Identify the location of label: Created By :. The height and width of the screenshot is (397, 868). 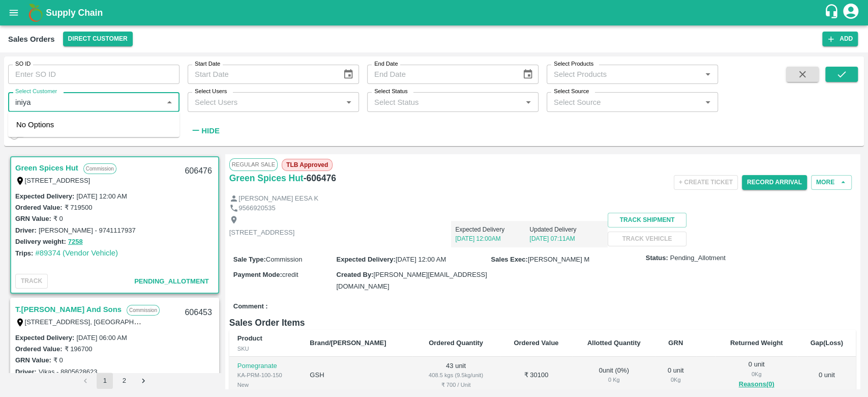
(354, 274).